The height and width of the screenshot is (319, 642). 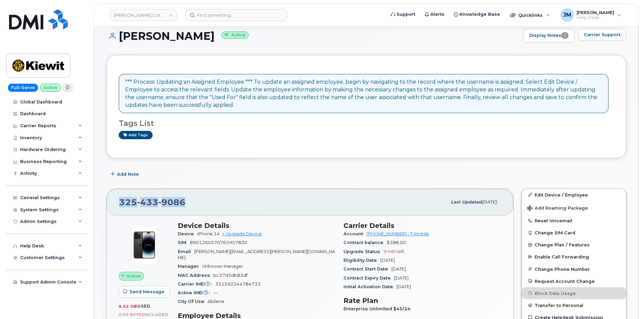 I want to click on h3: Rate Plan, so click(x=422, y=301).